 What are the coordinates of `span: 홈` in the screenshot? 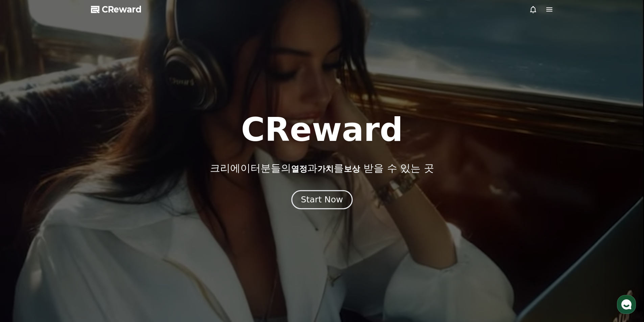 It's located at (23, 227).